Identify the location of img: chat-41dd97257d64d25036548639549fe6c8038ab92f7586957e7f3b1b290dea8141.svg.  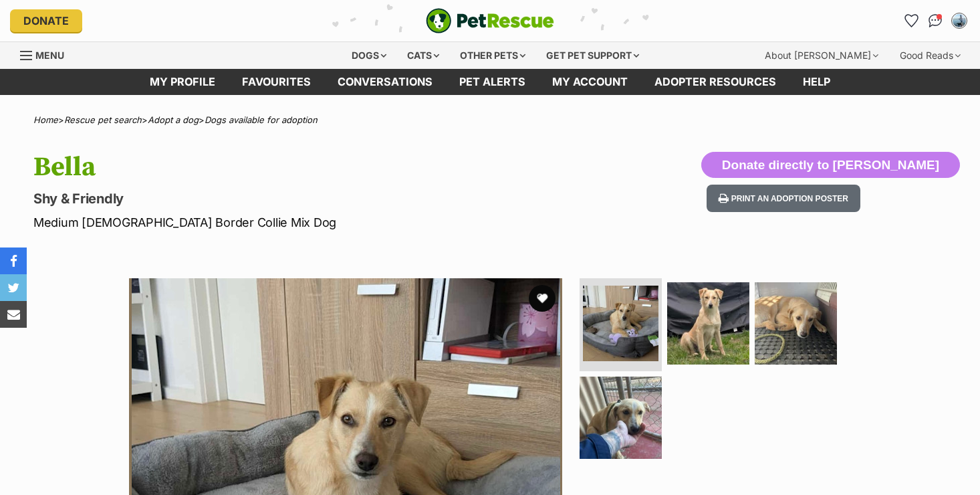
(936, 21).